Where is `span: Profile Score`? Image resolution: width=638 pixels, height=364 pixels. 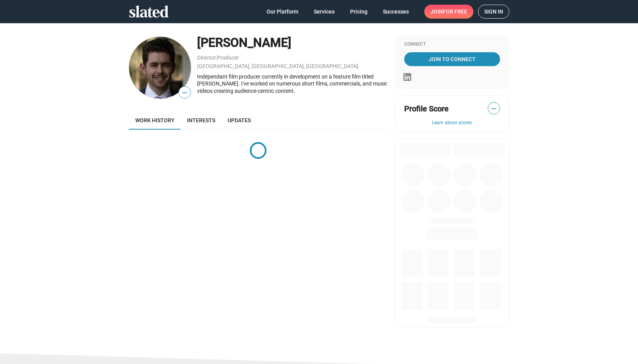 span: Profile Score is located at coordinates (426, 109).